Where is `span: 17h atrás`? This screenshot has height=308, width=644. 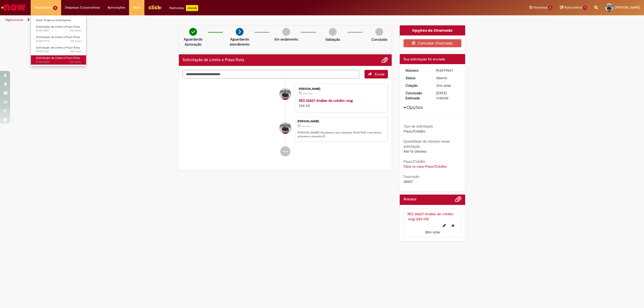 span: 17h atrás is located at coordinates (76, 41).